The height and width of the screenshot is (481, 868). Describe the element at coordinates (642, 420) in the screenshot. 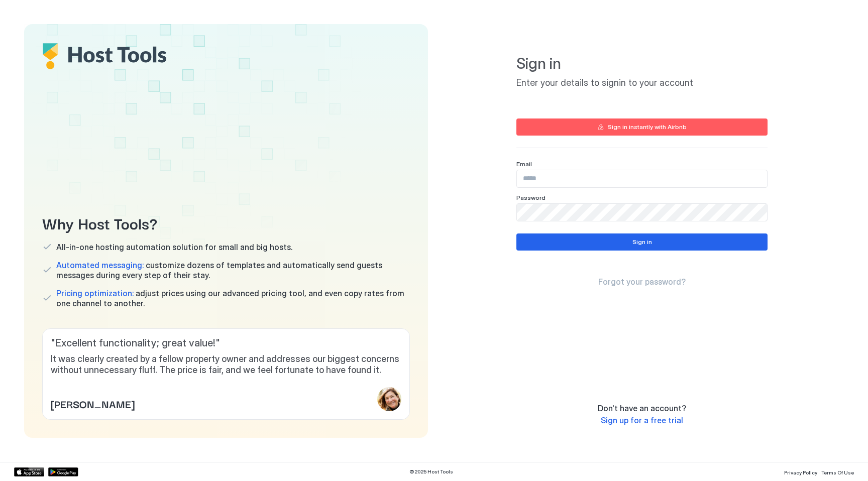

I see `span: Sign up for a free trial` at that location.